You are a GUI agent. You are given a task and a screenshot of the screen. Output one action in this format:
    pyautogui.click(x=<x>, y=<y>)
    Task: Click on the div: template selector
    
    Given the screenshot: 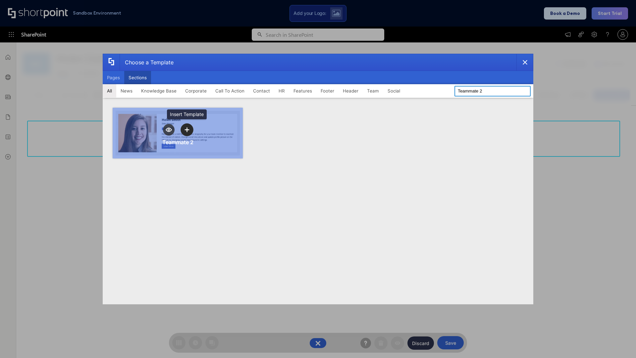 What is the action you would take?
    pyautogui.click(x=318, y=179)
    